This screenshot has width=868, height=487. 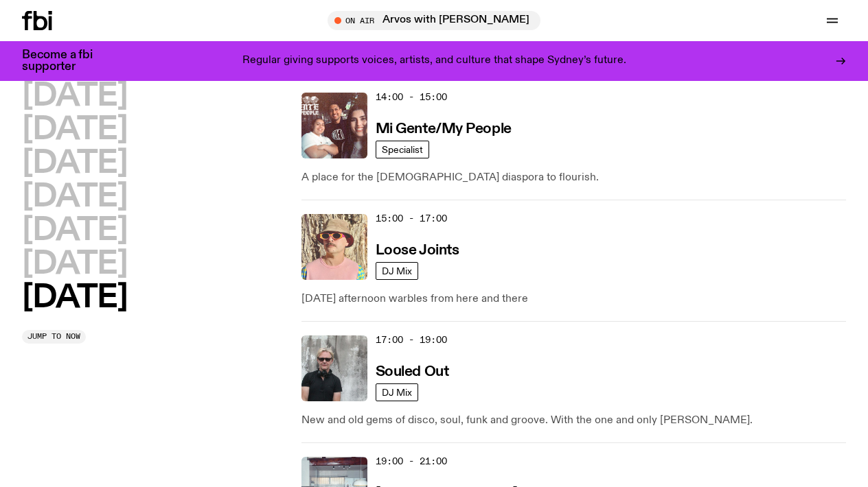 I want to click on h3: Loose Joints, so click(x=417, y=250).